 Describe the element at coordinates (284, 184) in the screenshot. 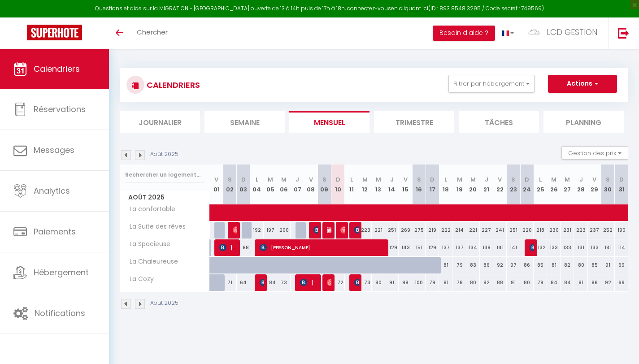

I see `th: 06` at that location.